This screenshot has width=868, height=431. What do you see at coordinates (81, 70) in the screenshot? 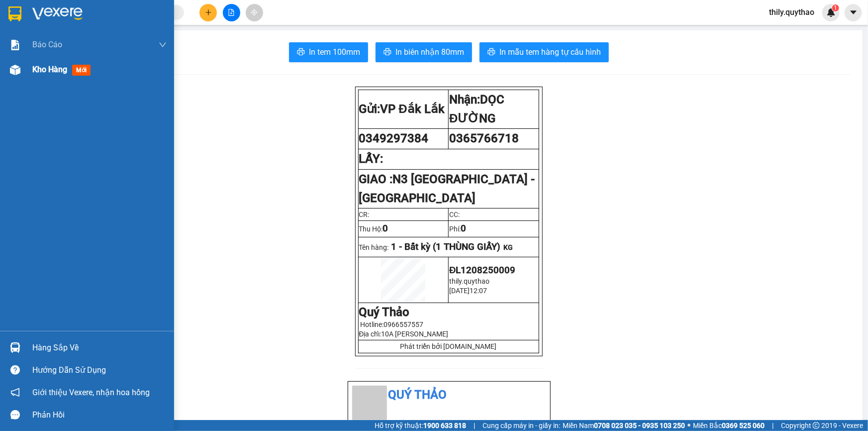
I see `span: mới` at bounding box center [81, 70].